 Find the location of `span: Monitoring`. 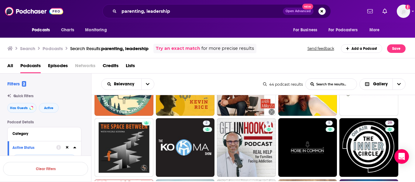

span: Monitoring is located at coordinates (96, 30).